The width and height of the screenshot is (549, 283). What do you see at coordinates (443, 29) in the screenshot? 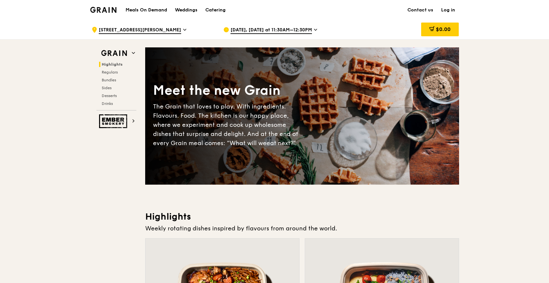
I see `span: $0.00` at bounding box center [443, 29].